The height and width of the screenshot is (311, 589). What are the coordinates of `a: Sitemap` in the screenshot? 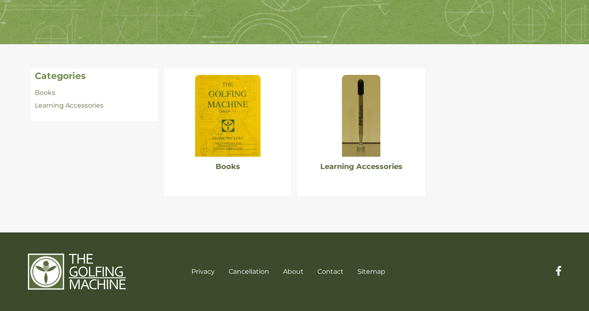 It's located at (372, 271).